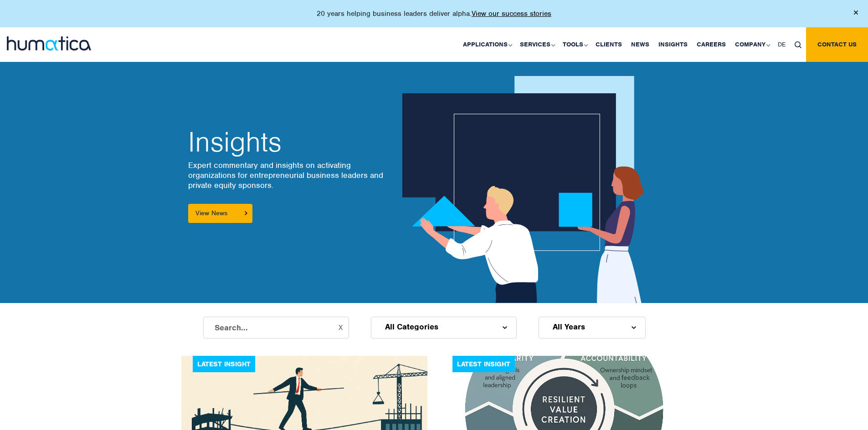 The image size is (868, 430). Describe the element at coordinates (286, 142) in the screenshot. I see `h2: Insights` at that location.